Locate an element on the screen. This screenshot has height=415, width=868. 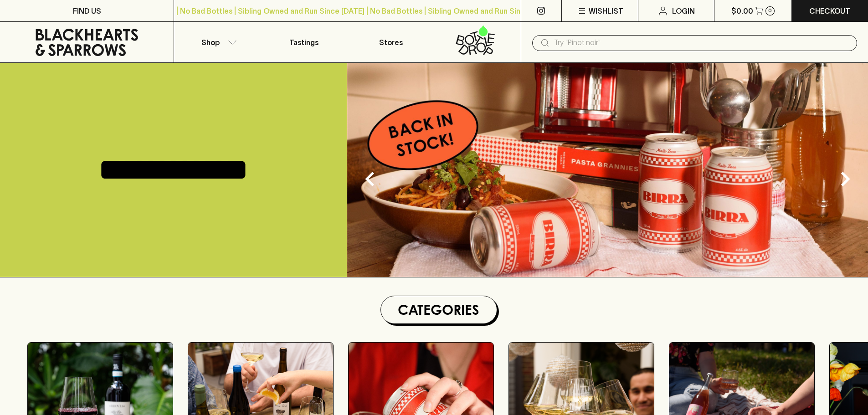
p: 0 is located at coordinates (770, 11).